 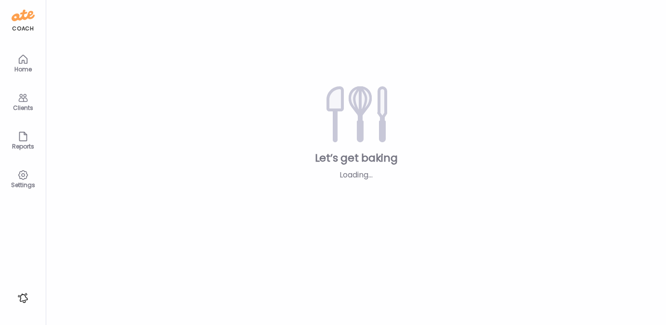 What do you see at coordinates (356, 175) in the screenshot?
I see `div: Loading...` at bounding box center [356, 175].